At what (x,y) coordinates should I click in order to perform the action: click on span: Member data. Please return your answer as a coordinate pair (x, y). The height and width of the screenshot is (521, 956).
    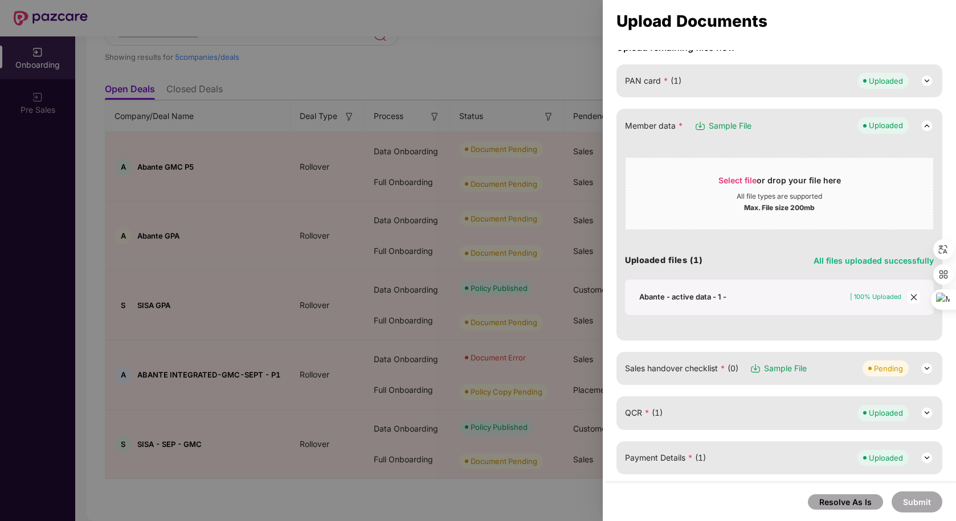
    Looking at the image, I should click on (654, 126).